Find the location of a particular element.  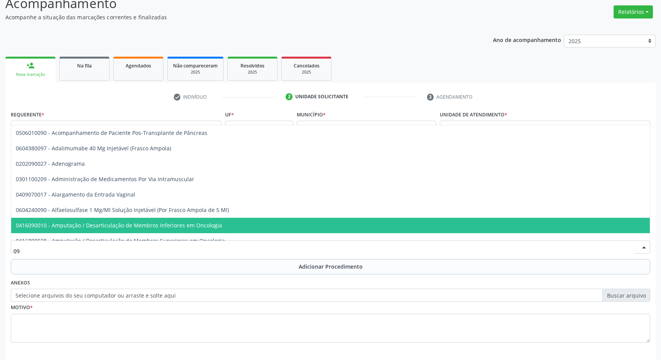

div: 2 is located at coordinates (289, 97).